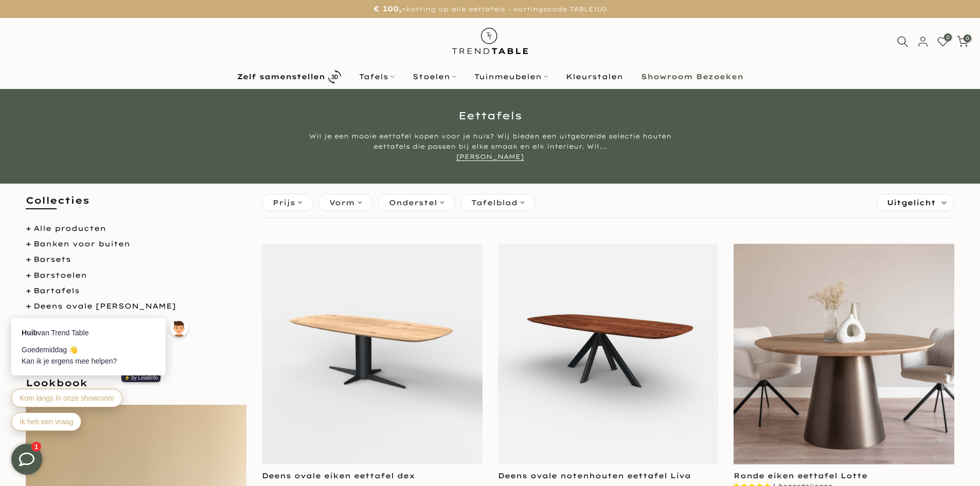  I want to click on h5: Collecties, so click(136, 205).